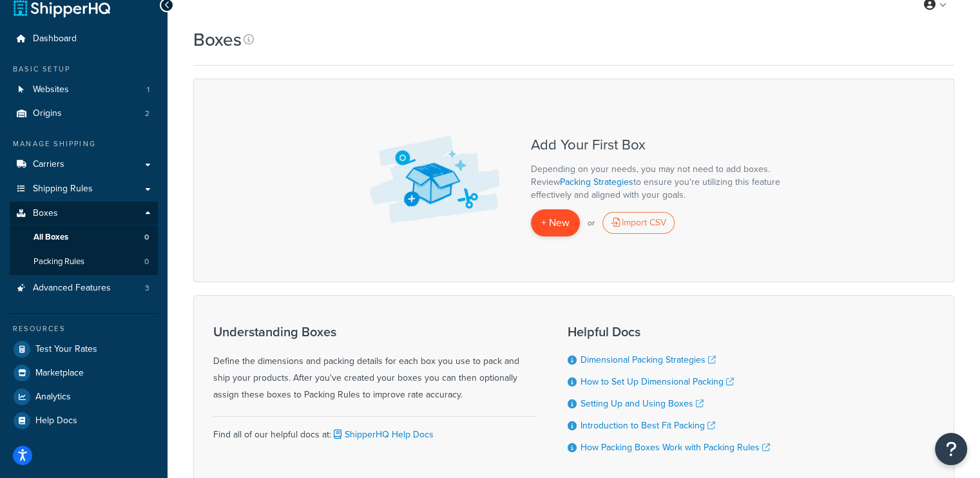 Image resolution: width=980 pixels, height=478 pixels. I want to click on span: Test Your Rates, so click(66, 349).